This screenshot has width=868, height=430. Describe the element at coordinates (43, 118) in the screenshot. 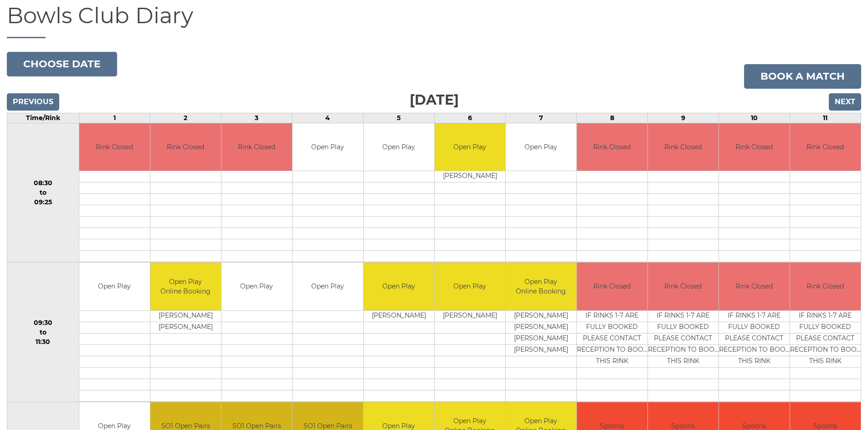

I see `td: Time/Rink` at that location.